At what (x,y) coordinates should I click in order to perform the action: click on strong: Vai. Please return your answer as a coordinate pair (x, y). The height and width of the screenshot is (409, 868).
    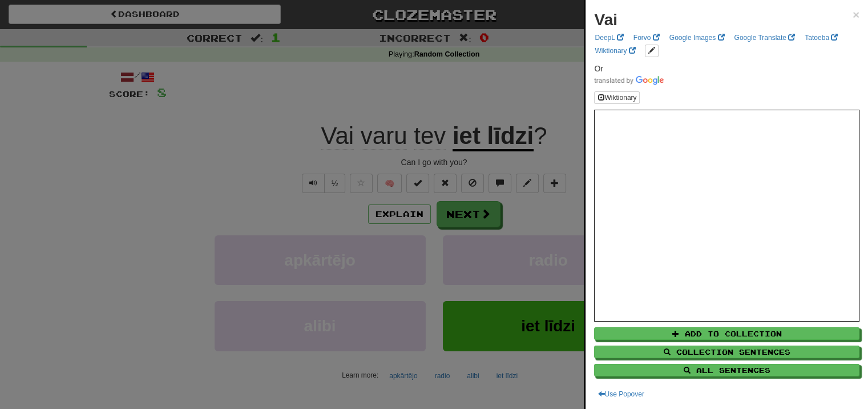
    Looking at the image, I should click on (606, 19).